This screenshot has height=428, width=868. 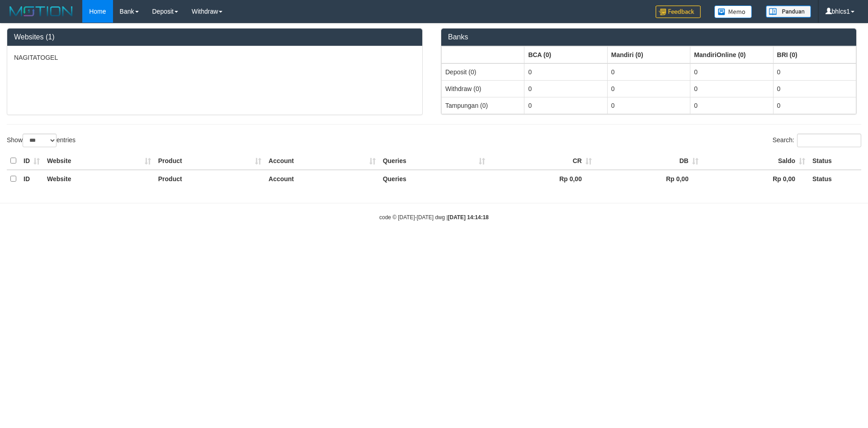 I want to click on th: Saldo, so click(x=756, y=160).